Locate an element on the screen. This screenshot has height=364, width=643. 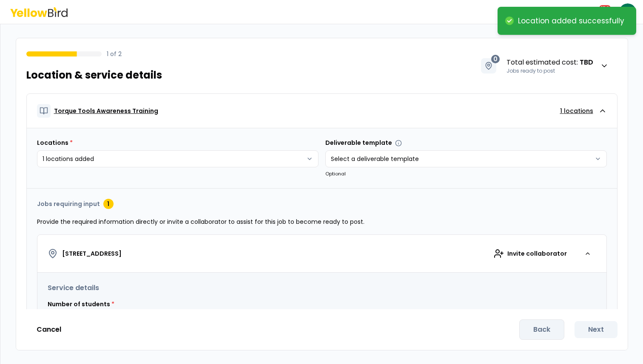
span: 0 is located at coordinates (495, 59).